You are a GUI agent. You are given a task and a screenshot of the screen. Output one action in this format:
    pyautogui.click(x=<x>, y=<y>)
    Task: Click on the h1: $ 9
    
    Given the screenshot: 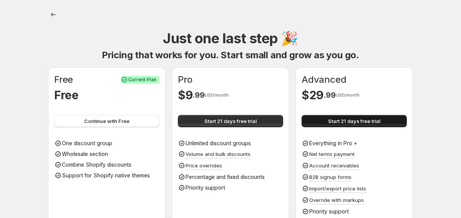 What is the action you would take?
    pyautogui.click(x=185, y=95)
    